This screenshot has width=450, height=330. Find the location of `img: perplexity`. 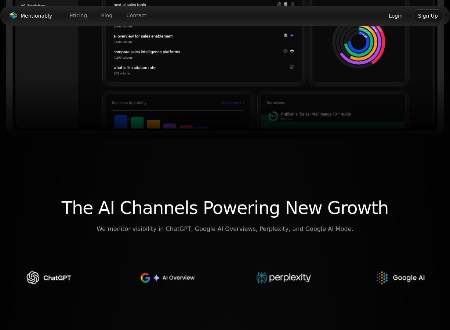

img: perplexity is located at coordinates (283, 277).